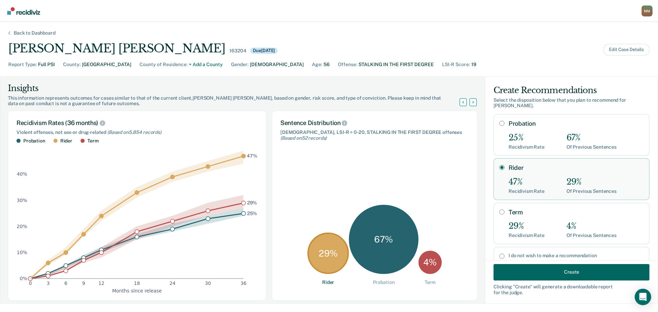 Image resolution: width=658 pixels, height=312 pixels. What do you see at coordinates (647, 11) in the screenshot?
I see `div: M M` at bounding box center [647, 11].